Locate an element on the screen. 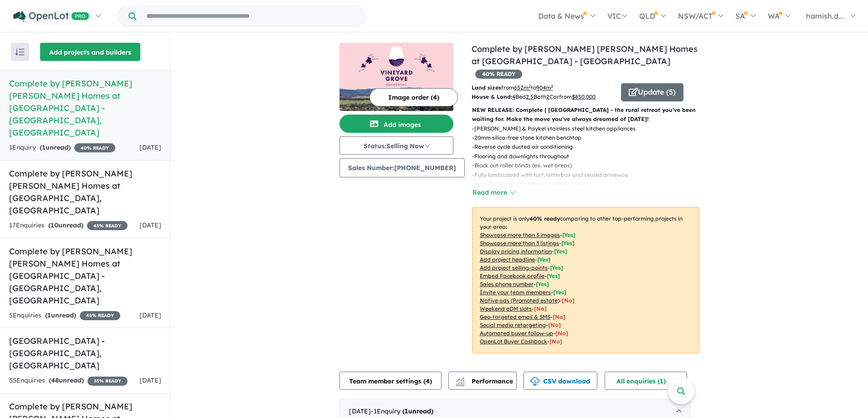 This screenshot has height=418, width=868. p: Your project is only comparing to other top-performing projects in your area: - - - - - - - - - -... is located at coordinates (585, 280).